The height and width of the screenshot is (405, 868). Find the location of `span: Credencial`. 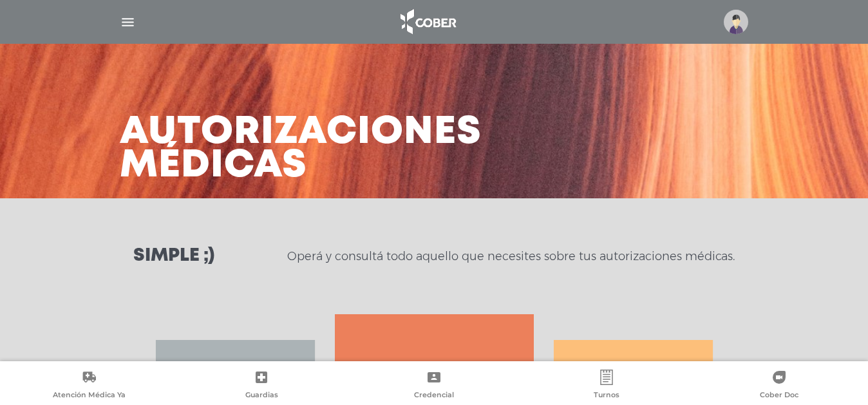

span: Credencial is located at coordinates (434, 396).